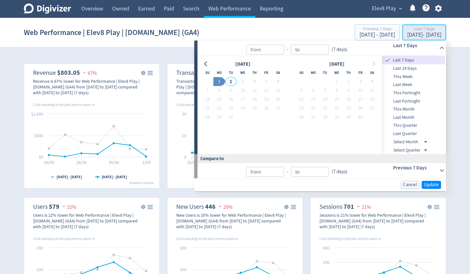 The width and height of the screenshot is (470, 274). What do you see at coordinates (322, 170) in the screenshot?
I see `div: from-to(7 days)Previous 7 Days` at bounding box center [322, 170].